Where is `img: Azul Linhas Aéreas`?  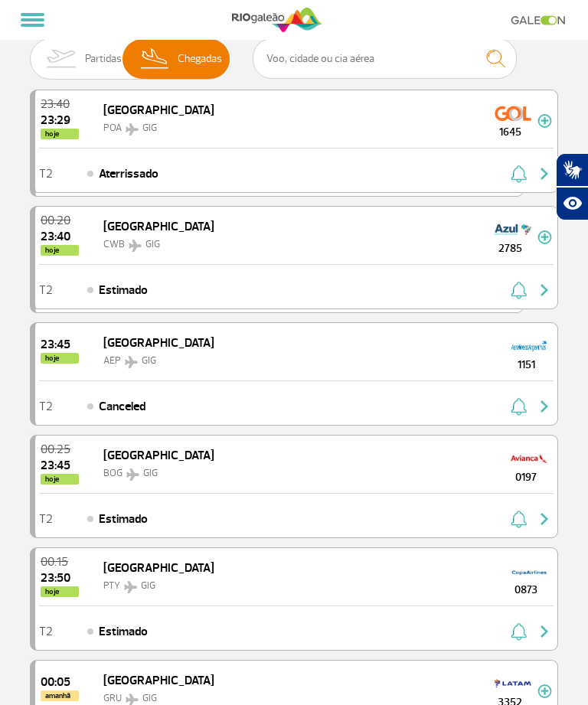 img: Azul Linhas Aéreas is located at coordinates (512, 230).